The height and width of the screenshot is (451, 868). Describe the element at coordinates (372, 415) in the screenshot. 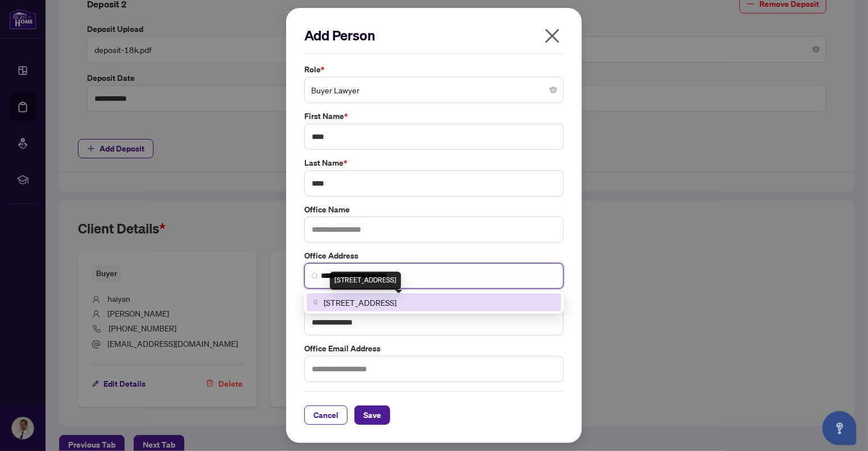

I see `button: Save` at that location.